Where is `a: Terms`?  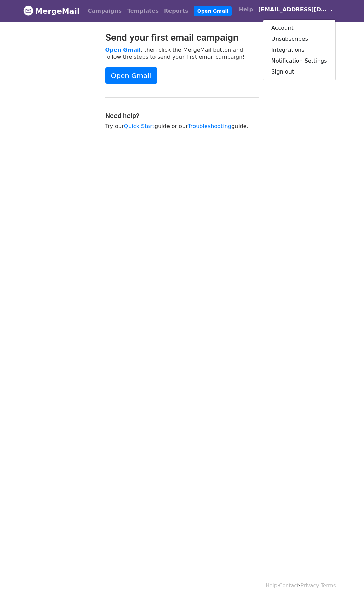 a: Terms is located at coordinates (328, 586).